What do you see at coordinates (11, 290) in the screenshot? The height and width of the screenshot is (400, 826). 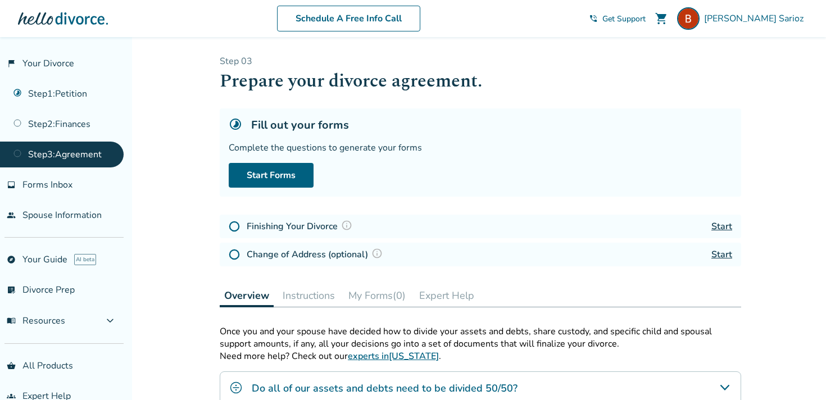 I see `span: list_alt_check` at bounding box center [11, 290].